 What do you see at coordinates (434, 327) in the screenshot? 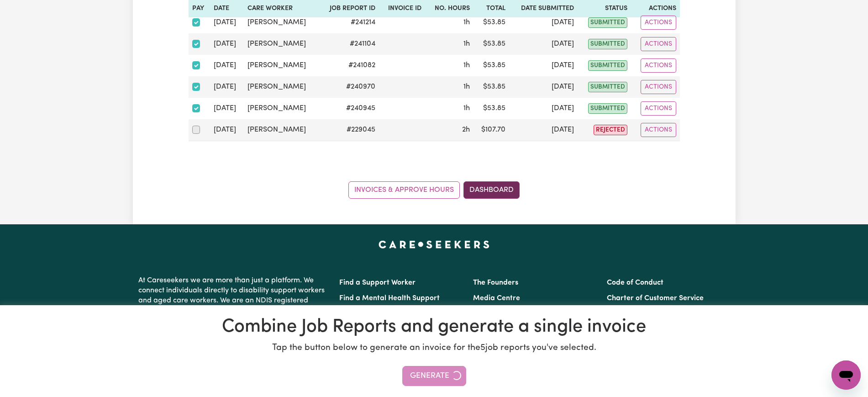
I see `h1: Combine Job Reports and generate a single invoice` at bounding box center [434, 327].